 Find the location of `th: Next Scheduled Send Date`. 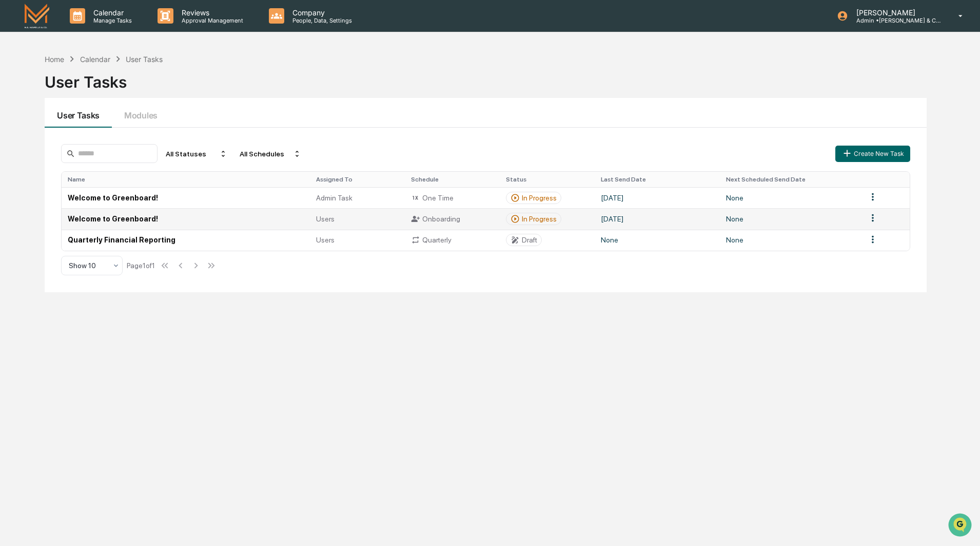

th: Next Scheduled Send Date is located at coordinates (790, 179).